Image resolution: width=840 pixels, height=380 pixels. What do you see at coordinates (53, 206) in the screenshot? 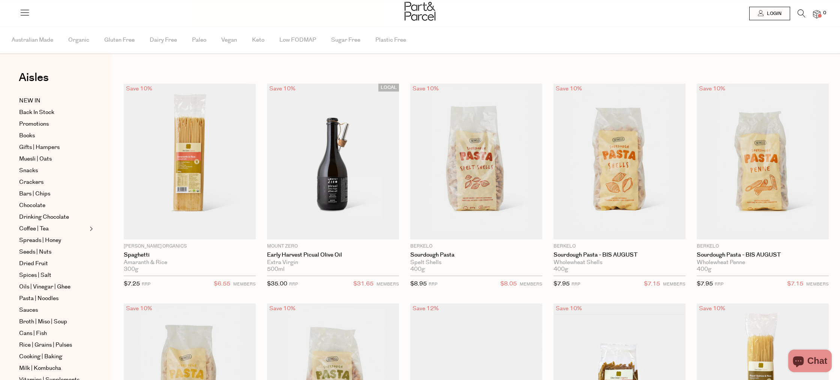
I see `a: Chocolate` at bounding box center [53, 206].